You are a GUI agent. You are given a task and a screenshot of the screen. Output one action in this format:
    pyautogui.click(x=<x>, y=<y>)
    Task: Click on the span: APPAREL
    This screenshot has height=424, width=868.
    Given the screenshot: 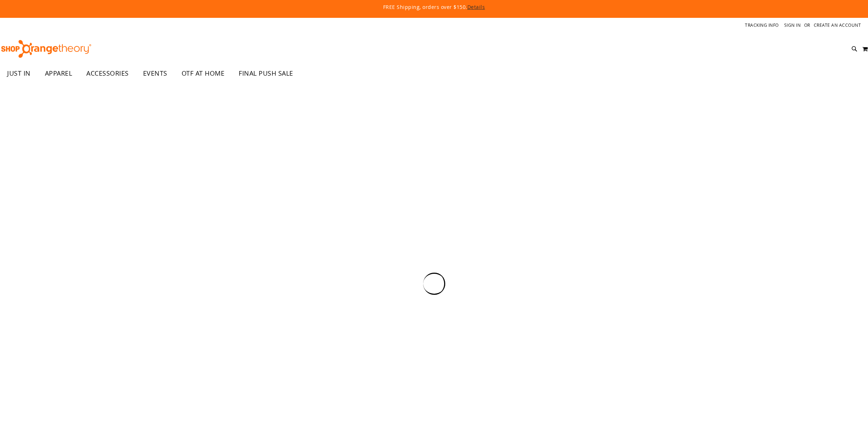 What is the action you would take?
    pyautogui.click(x=58, y=73)
    